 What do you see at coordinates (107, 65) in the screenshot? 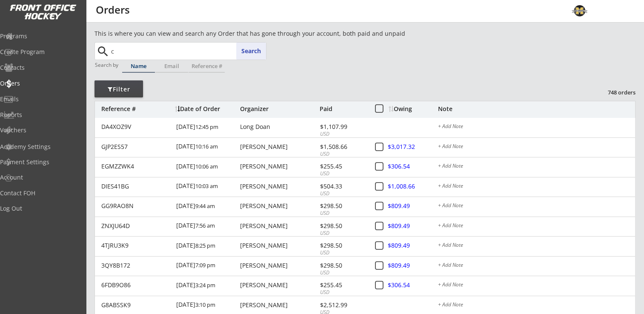
I see `div: Search by` at bounding box center [107, 65].